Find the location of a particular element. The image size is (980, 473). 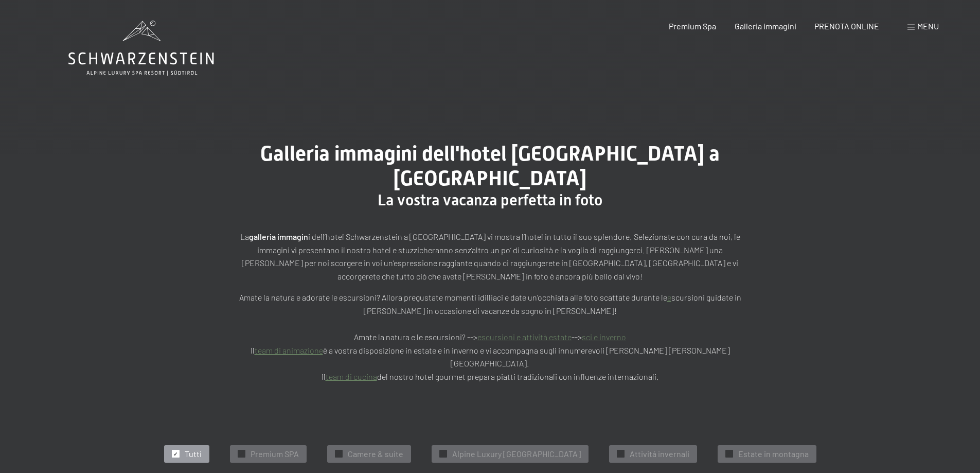

a: e is located at coordinates (670, 297).